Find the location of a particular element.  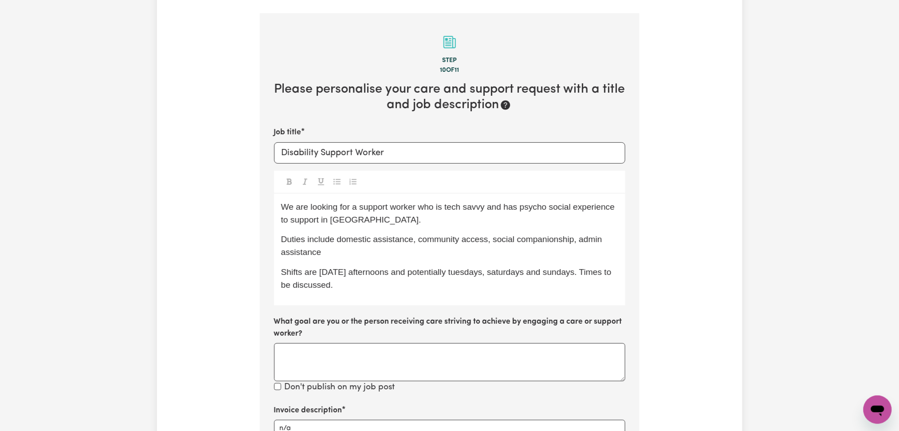

div: 10 of 11 is located at coordinates (449, 70).